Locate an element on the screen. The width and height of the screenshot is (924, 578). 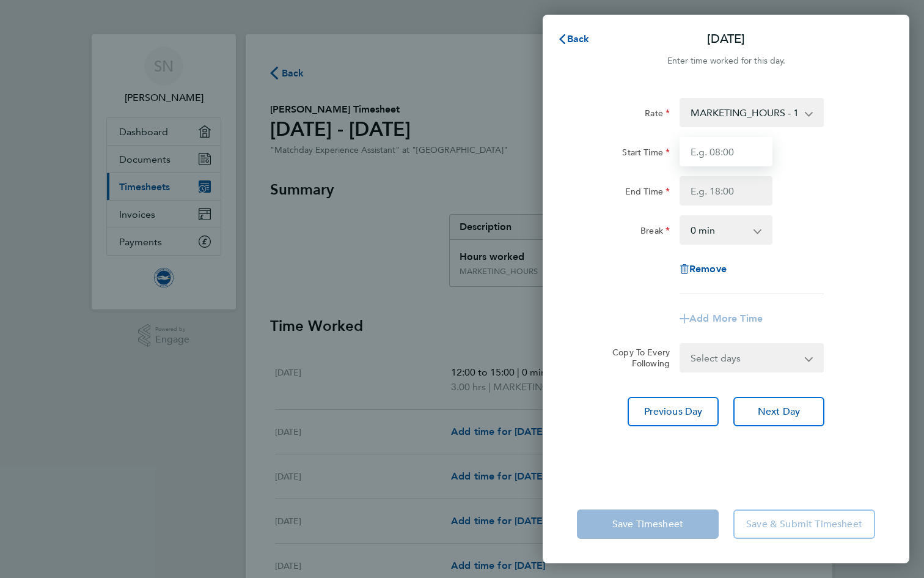
button: Back is located at coordinates (573, 39).